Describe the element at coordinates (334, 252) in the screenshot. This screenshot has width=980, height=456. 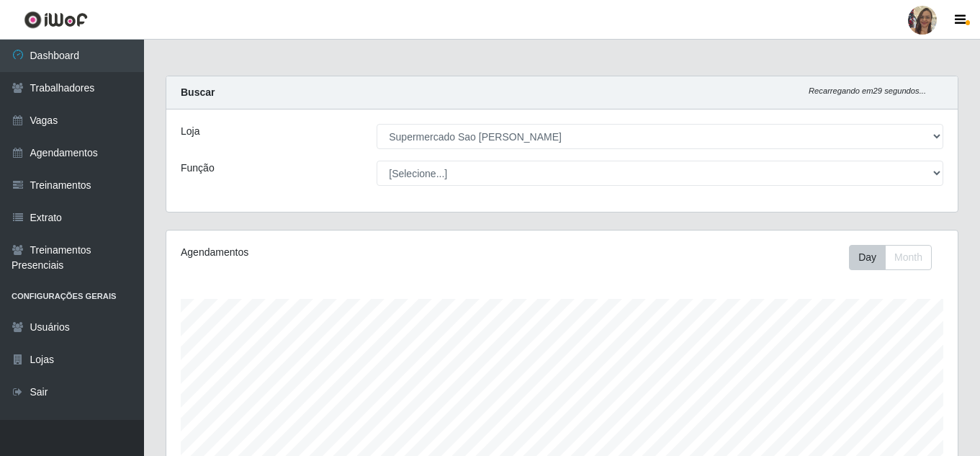
I see `div: Agendamentos` at that location.